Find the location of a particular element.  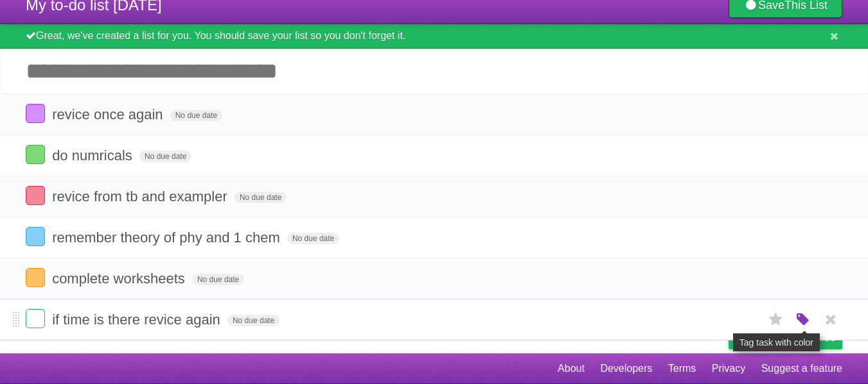

a: Suggest a feature is located at coordinates (802, 369).